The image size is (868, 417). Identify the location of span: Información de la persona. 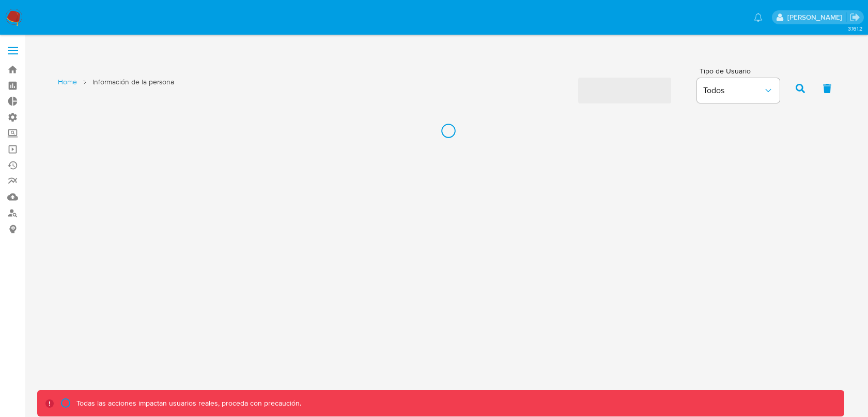
(133, 82).